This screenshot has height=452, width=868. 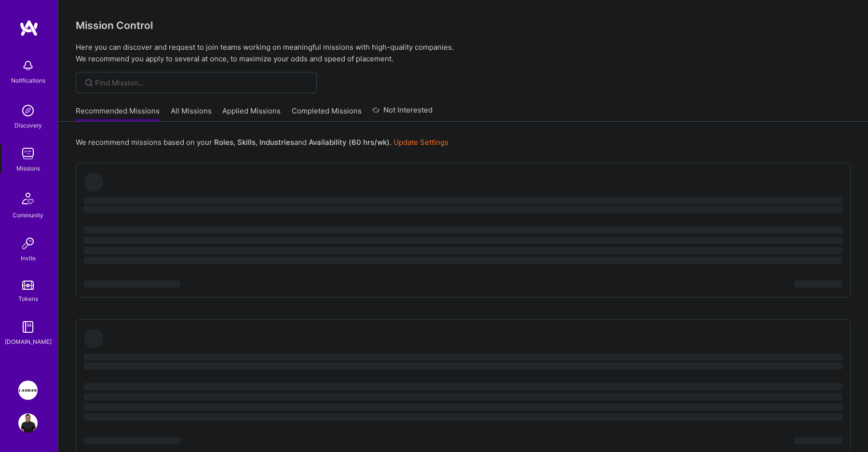 I want to click on img: tokens, so click(x=28, y=285).